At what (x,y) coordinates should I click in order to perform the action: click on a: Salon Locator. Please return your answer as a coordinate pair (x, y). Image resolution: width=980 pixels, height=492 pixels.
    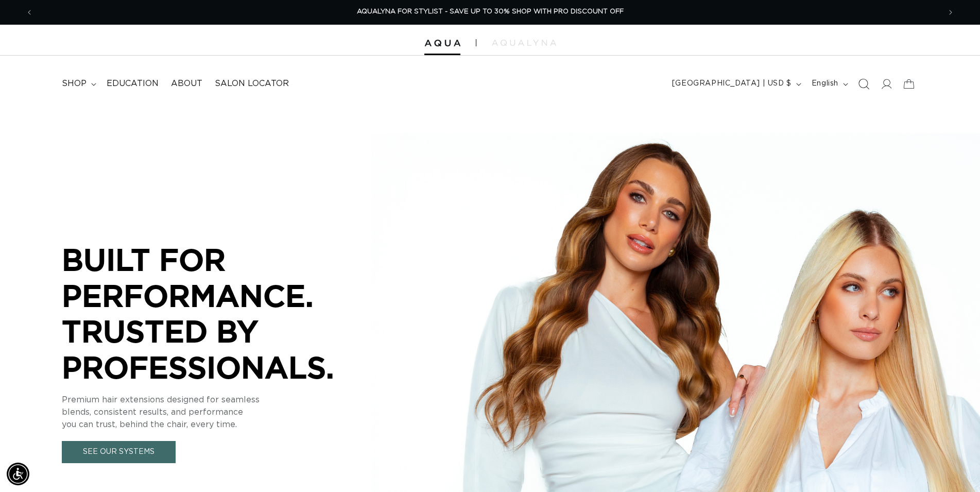
    Looking at the image, I should click on (252, 83).